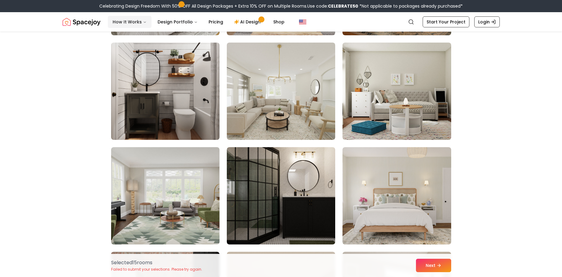 Image resolution: width=562 pixels, height=277 pixels. I want to click on img: Room room-67, so click(165, 91).